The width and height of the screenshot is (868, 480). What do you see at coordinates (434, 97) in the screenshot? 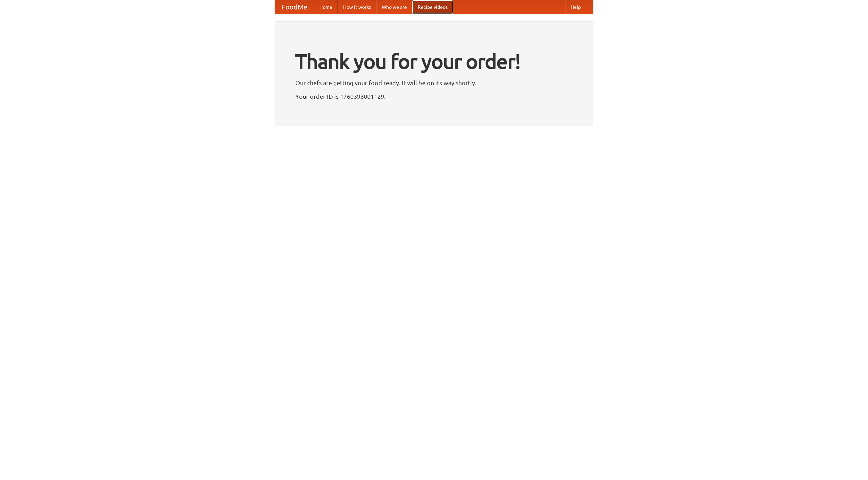
I see `p: Your order ID is 1760393001129.` at bounding box center [434, 97].